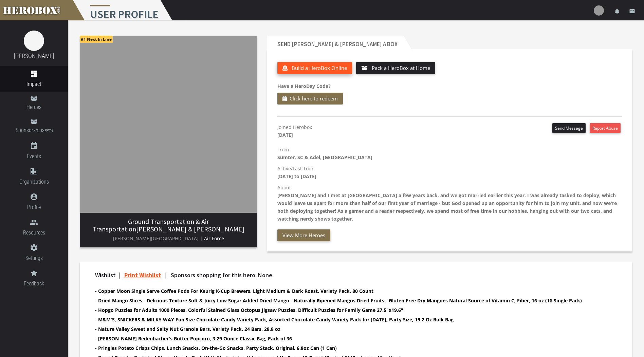 Image resolution: width=644 pixels, height=357 pixels. Describe the element at coordinates (350, 291) in the screenshot. I see `li: Copper Moon Single Serve Coffee Pods For Keurig K-Cup Brewers, Light Medium & Dark Roast, Variety...` at that location.